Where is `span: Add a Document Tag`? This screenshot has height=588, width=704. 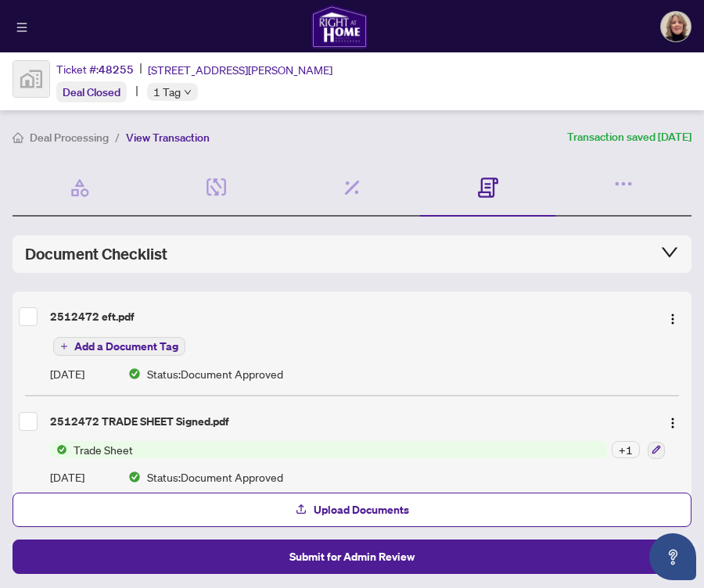 span: Add a Document Tag is located at coordinates (126, 346).